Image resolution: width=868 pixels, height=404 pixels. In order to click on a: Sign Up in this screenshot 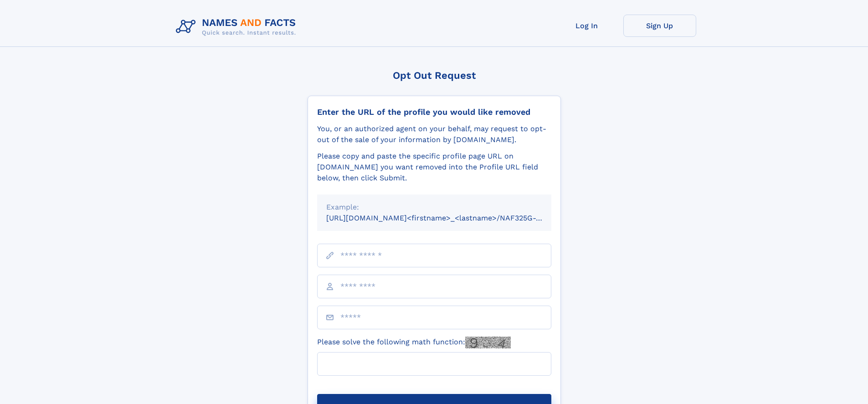, I will do `click(660, 26)`.